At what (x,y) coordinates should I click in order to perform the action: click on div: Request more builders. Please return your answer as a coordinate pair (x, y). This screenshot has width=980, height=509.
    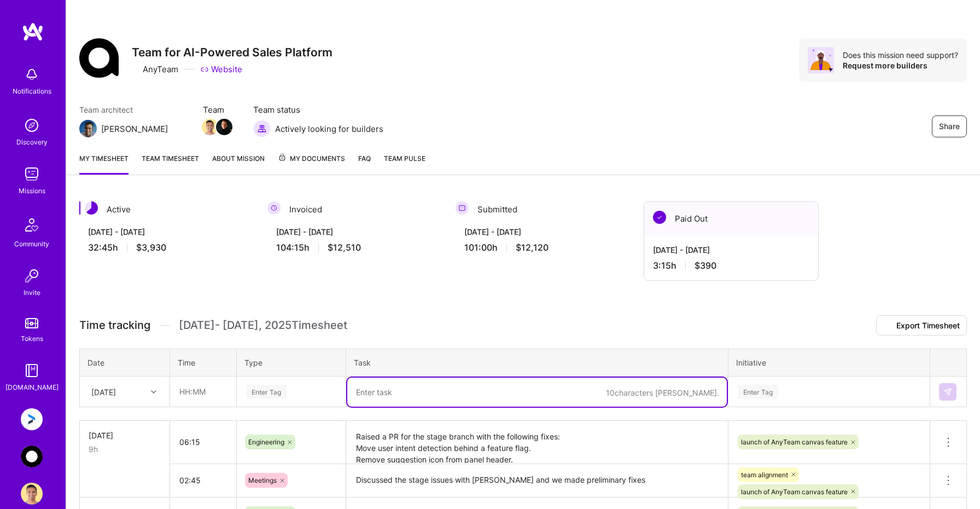
    Looking at the image, I should click on (900, 65).